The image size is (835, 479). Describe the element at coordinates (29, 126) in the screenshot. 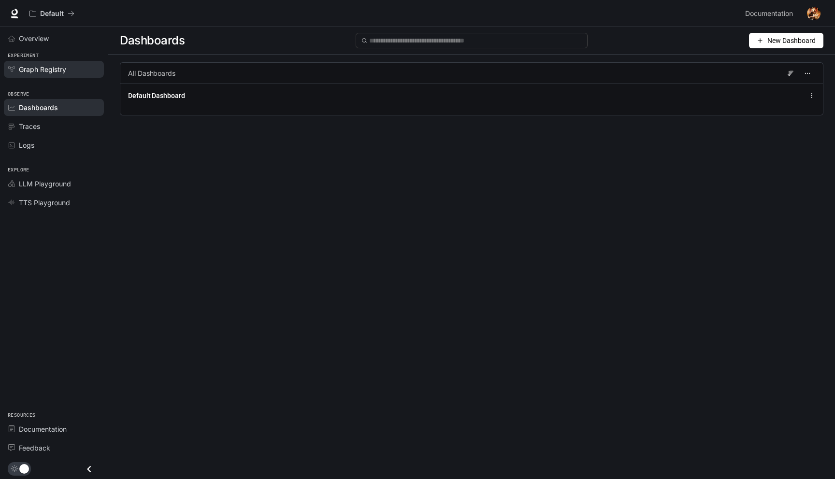

I see `span: Traces` at that location.